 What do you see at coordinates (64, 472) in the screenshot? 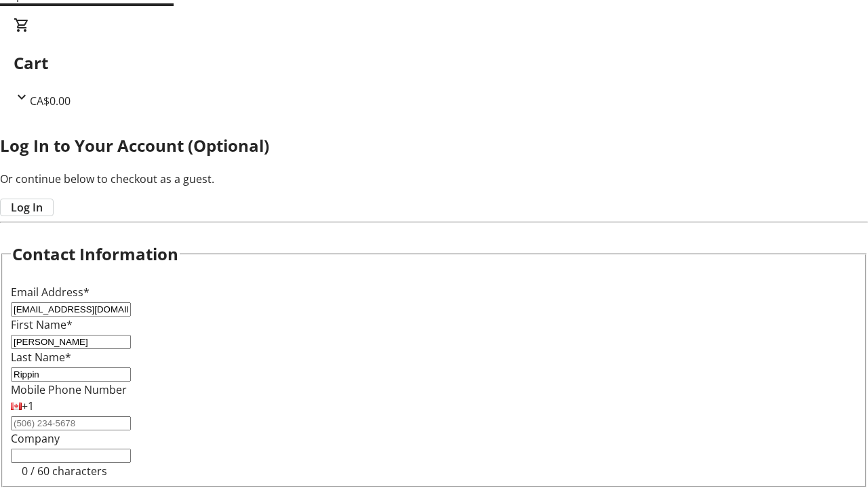
I see `tr-character-limit: 0 / 60 characters` at bounding box center [64, 472].